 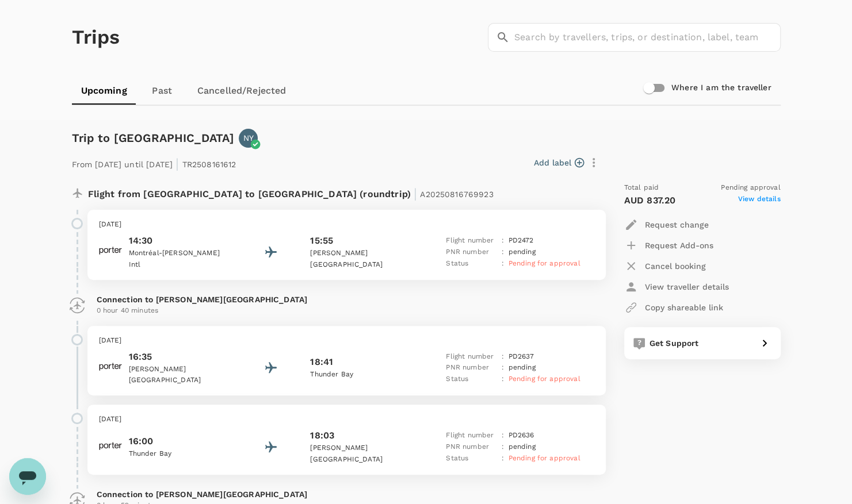 I want to click on span: Get Support, so click(x=674, y=344).